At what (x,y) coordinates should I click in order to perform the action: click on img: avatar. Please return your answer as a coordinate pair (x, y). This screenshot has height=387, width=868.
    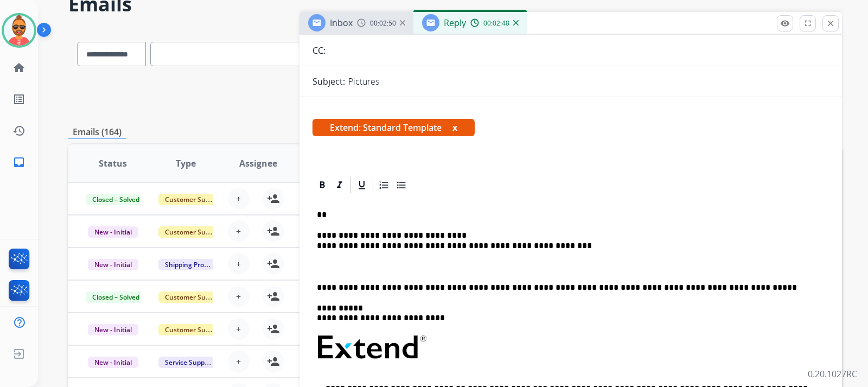
    Looking at the image, I should click on (19, 31).